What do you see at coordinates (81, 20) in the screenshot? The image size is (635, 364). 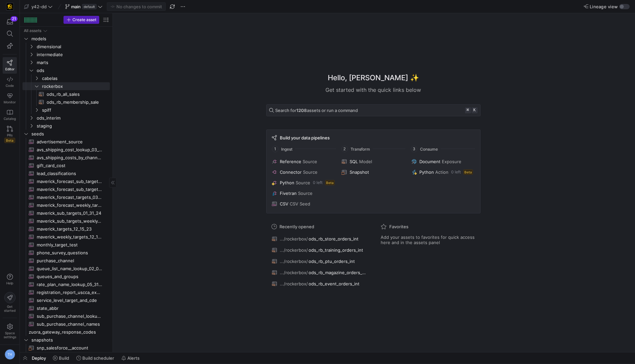 I see `button: Create asset` at bounding box center [81, 20].